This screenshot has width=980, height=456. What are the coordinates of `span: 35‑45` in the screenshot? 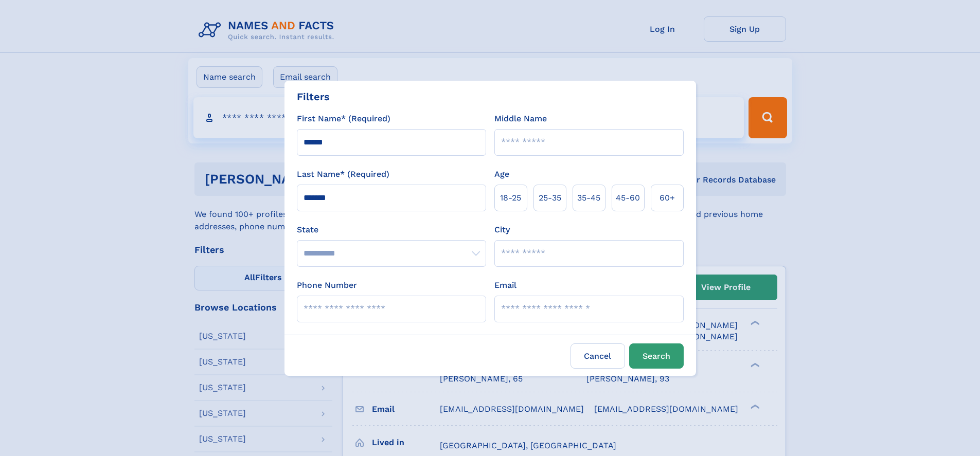 It's located at (588, 198).